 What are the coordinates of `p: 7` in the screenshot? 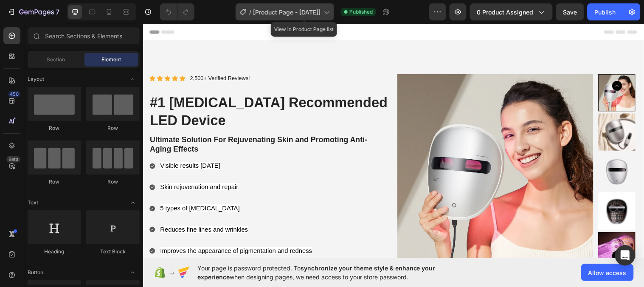 It's located at (57, 12).